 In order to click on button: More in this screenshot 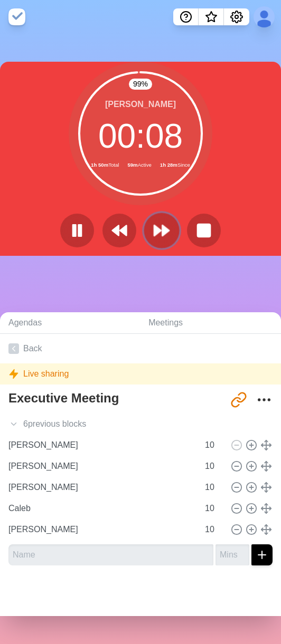, I will do `click(264, 400)`.